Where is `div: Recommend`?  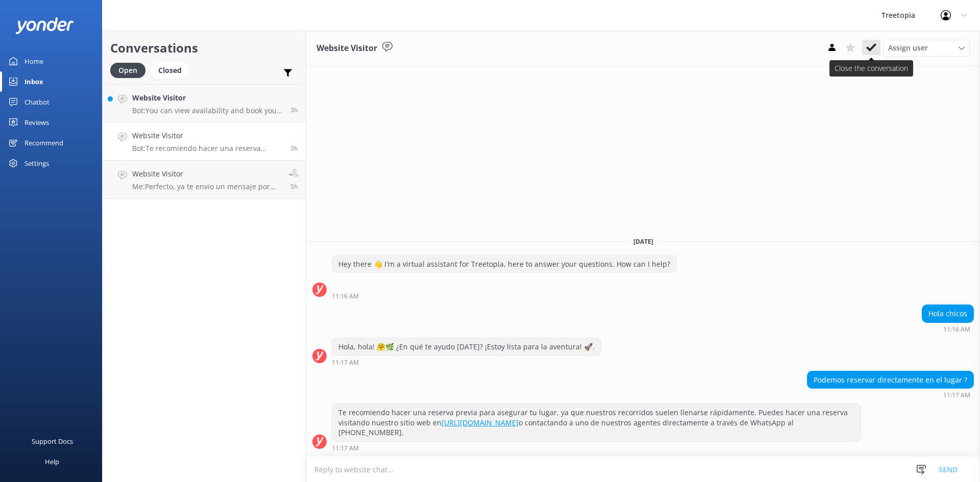
div: Recommend is located at coordinates (44, 143).